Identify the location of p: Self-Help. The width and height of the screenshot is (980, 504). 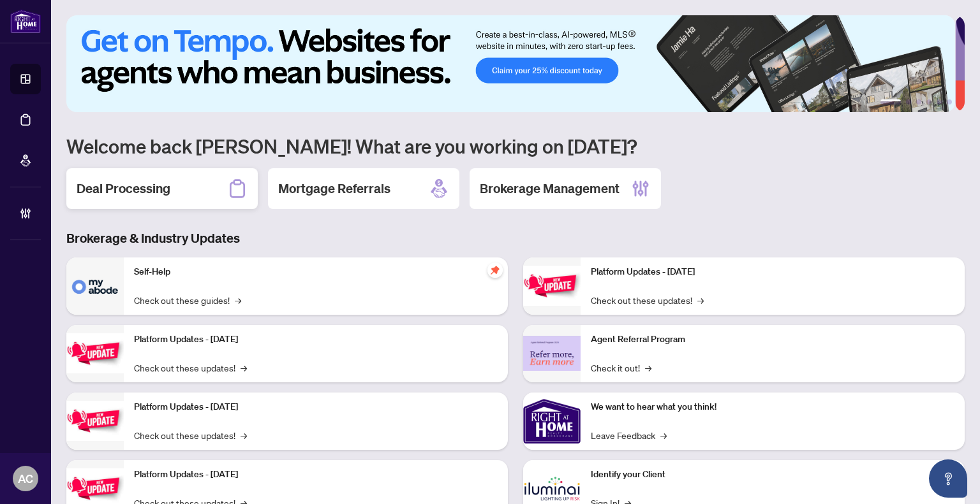
(316, 273).